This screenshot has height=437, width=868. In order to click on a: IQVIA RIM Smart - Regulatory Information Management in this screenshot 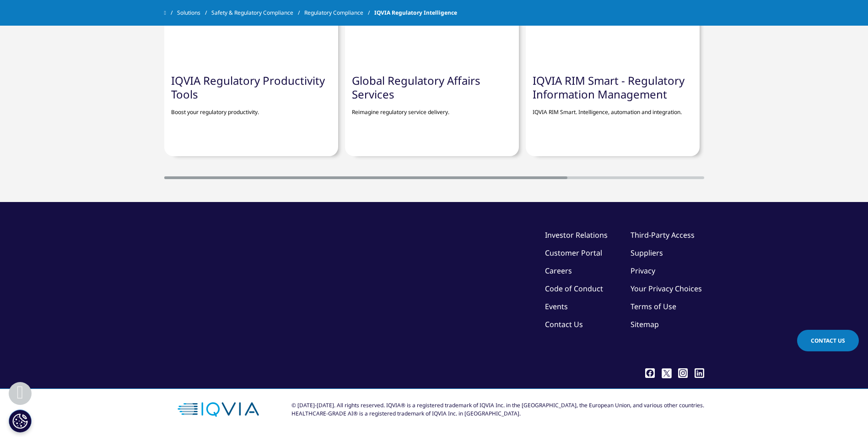, I will do `click(609, 87)`.